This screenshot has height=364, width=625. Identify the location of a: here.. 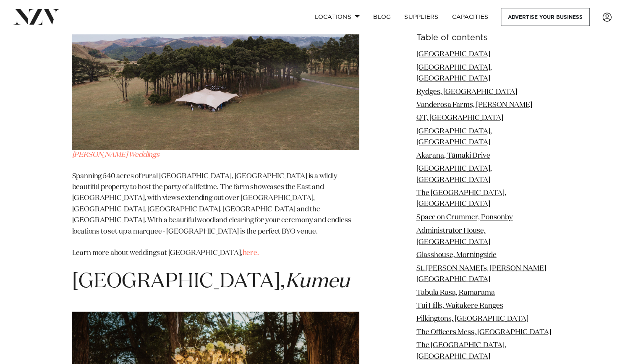
(250, 253).